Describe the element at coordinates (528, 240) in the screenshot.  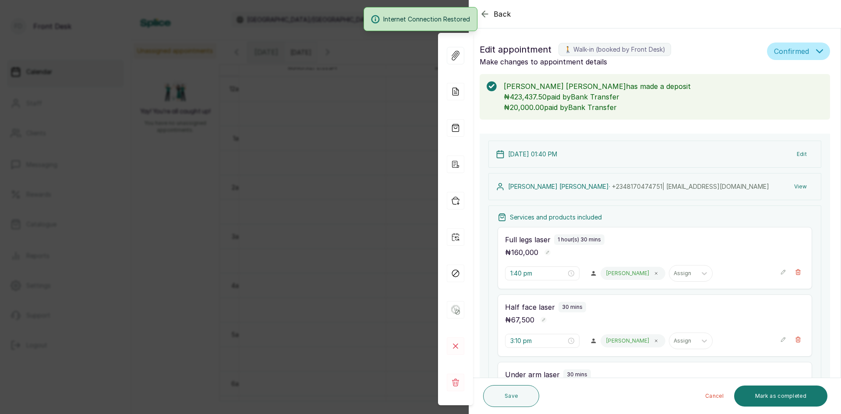
I see `p: Full legs laser` at that location.